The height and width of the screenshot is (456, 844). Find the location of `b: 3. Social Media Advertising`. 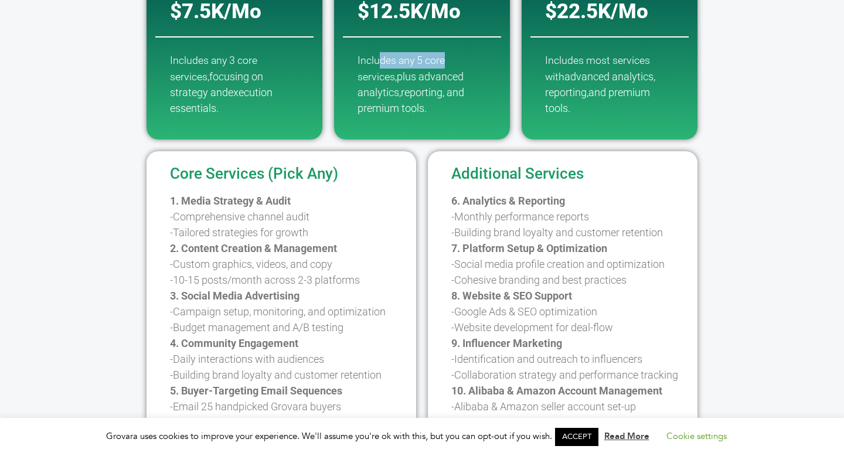

b: 3. Social Media Advertising is located at coordinates (234, 295).